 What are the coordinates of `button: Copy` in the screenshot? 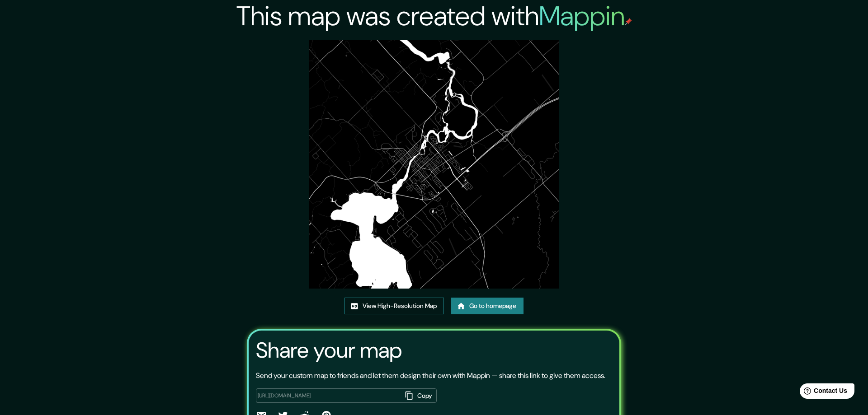 It's located at (419, 396).